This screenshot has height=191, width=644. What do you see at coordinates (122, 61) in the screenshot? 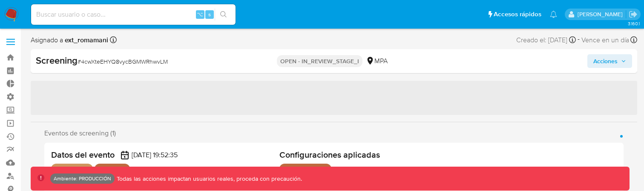
I see `span: # 4cwXteEHYQ8vycBGMWRhwvLM` at bounding box center [122, 61].